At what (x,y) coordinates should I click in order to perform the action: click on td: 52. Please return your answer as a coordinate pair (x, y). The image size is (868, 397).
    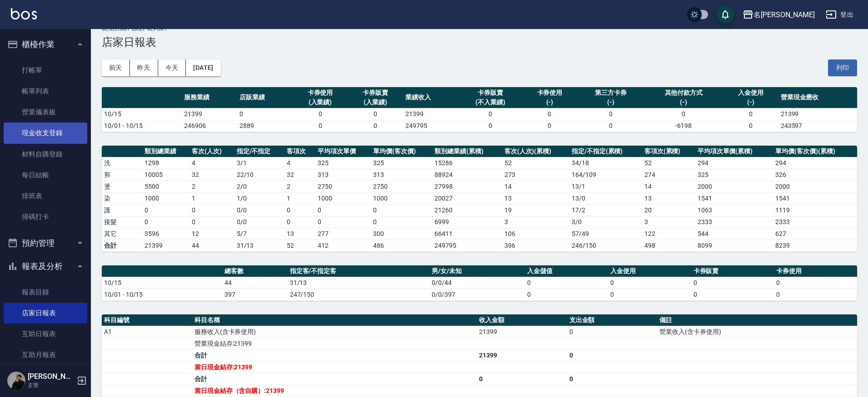
    Looking at the image, I should click on (536, 163).